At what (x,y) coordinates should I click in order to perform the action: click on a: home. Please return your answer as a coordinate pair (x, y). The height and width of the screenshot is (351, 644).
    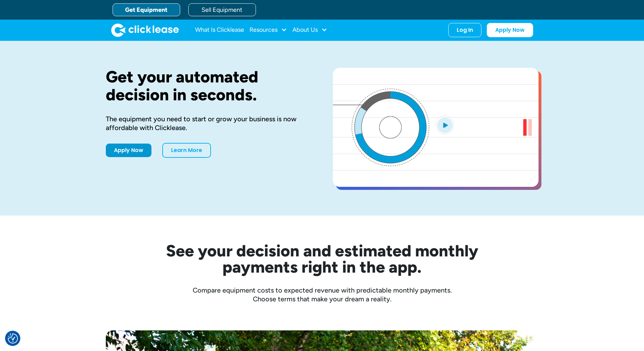
    Looking at the image, I should click on (145, 30).